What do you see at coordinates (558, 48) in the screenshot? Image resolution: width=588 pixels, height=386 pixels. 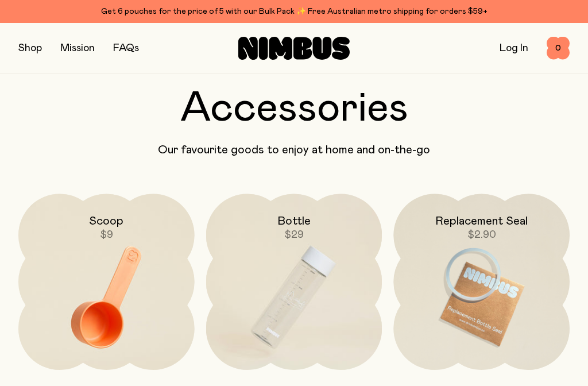 I see `button: 0` at bounding box center [558, 48].